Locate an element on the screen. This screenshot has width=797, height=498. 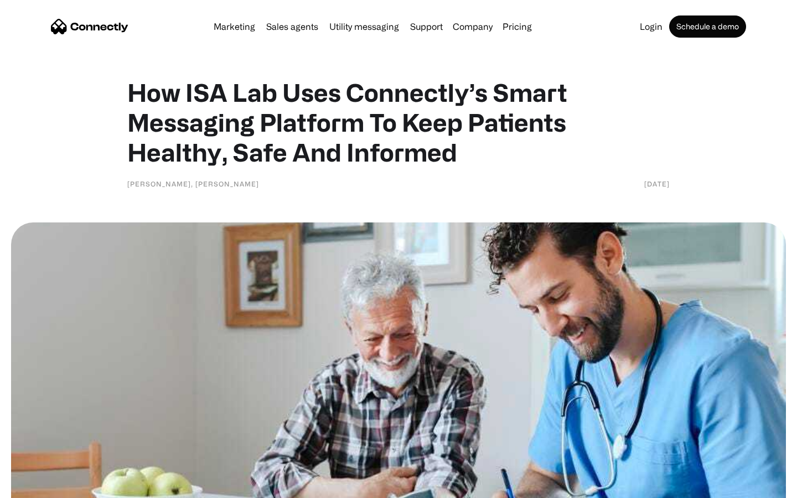
div: Company is located at coordinates (473, 27).